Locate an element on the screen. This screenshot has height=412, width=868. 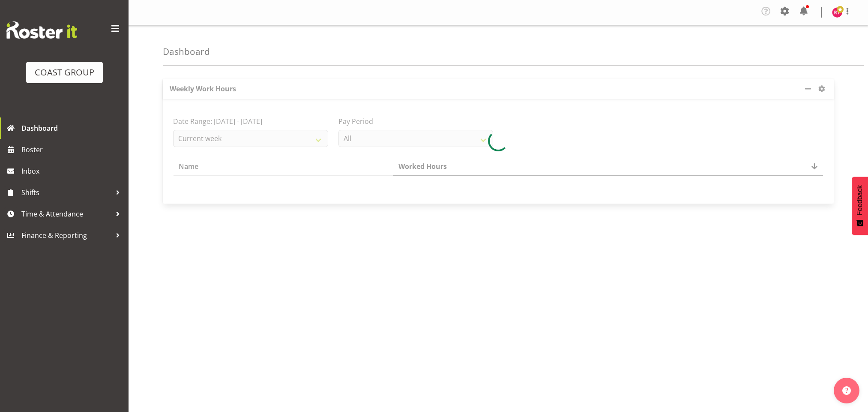
div: COAST GROUP is located at coordinates (64, 73).